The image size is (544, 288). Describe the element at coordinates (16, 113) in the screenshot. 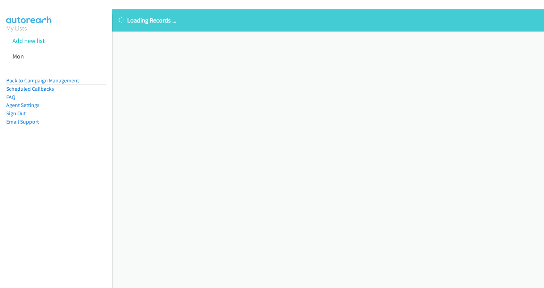

I see `a: Sign Out` at that location.